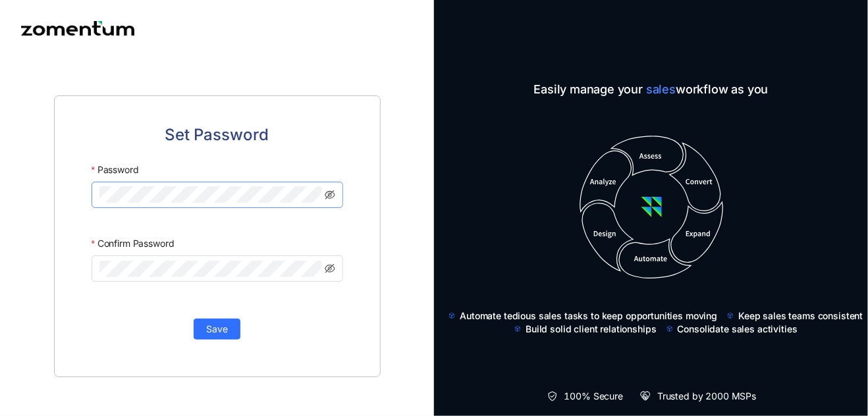 Image resolution: width=868 pixels, height=416 pixels. Describe the element at coordinates (737, 329) in the screenshot. I see `span: Consolidate sales activities` at that location.